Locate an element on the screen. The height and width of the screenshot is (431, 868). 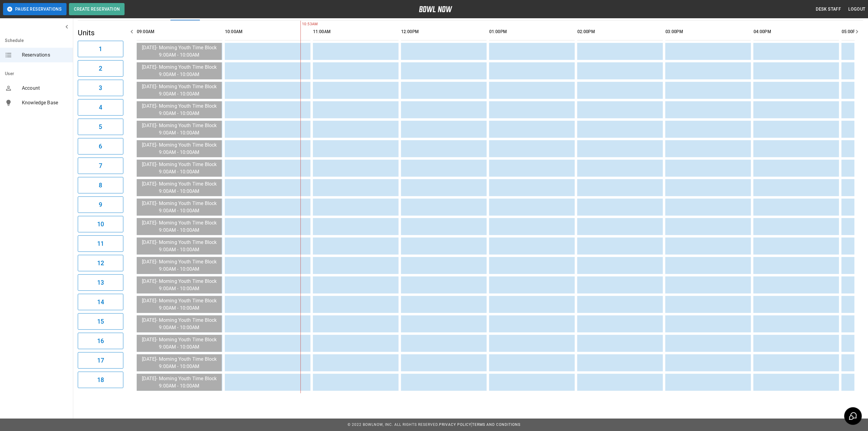
h6: 18 is located at coordinates (101, 380).